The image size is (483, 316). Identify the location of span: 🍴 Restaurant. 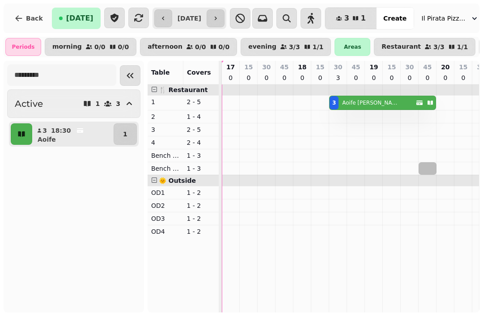
(183, 90).